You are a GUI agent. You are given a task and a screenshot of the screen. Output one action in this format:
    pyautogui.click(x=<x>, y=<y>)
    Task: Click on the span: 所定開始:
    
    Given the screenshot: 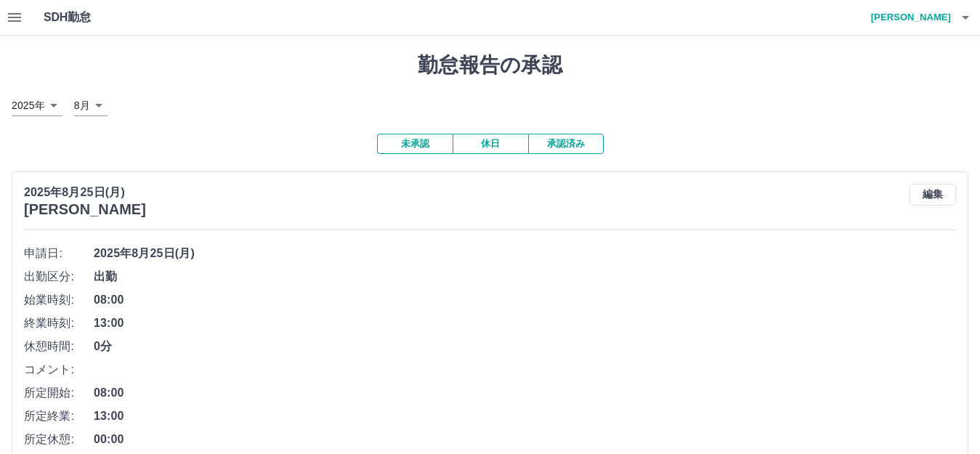 What is the action you would take?
    pyautogui.click(x=58, y=393)
    